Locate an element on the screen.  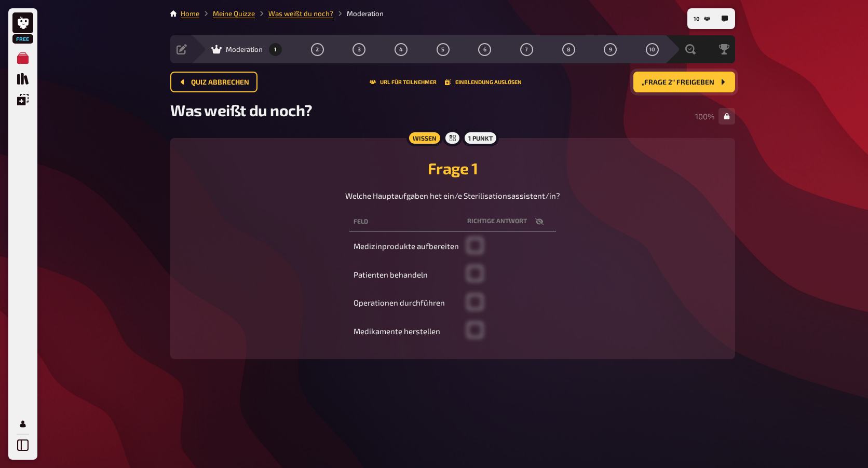
span: 2 is located at coordinates (318, 49).